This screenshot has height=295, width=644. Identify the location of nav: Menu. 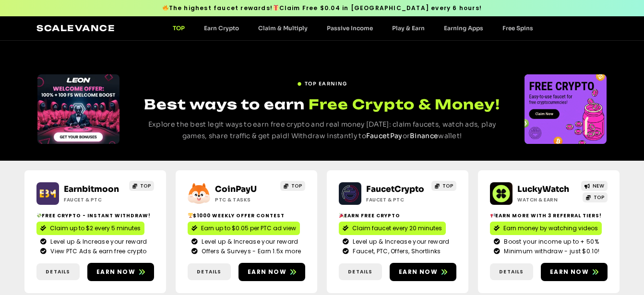
(353, 28).